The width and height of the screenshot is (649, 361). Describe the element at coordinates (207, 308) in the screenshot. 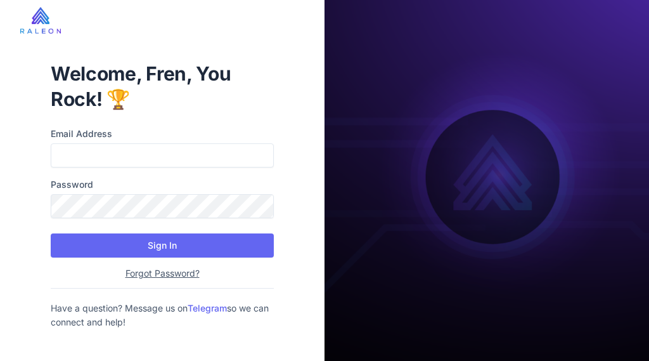

I see `a: Telegram` at that location.